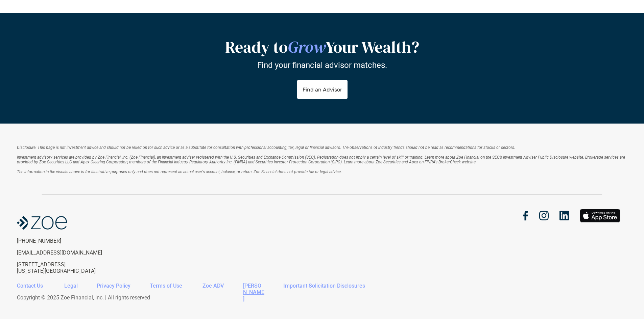 This screenshot has height=319, width=644. I want to click on p: Find an Advisor, so click(322, 89).